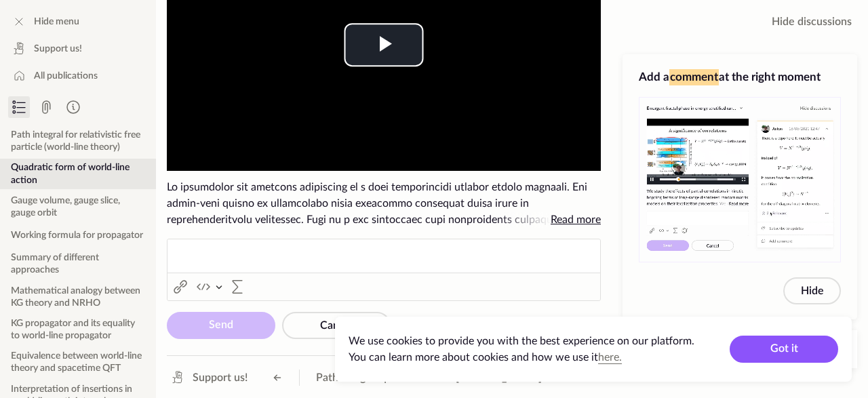 The width and height of the screenshot is (868, 398). Describe the element at coordinates (784, 349) in the screenshot. I see `button: Got it` at that location.